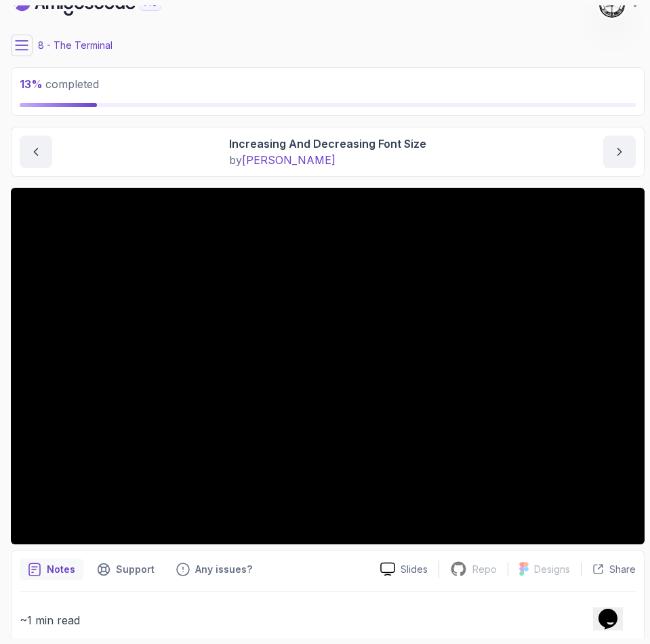 This screenshot has height=644, width=650. I want to click on span: 13 %, so click(31, 84).